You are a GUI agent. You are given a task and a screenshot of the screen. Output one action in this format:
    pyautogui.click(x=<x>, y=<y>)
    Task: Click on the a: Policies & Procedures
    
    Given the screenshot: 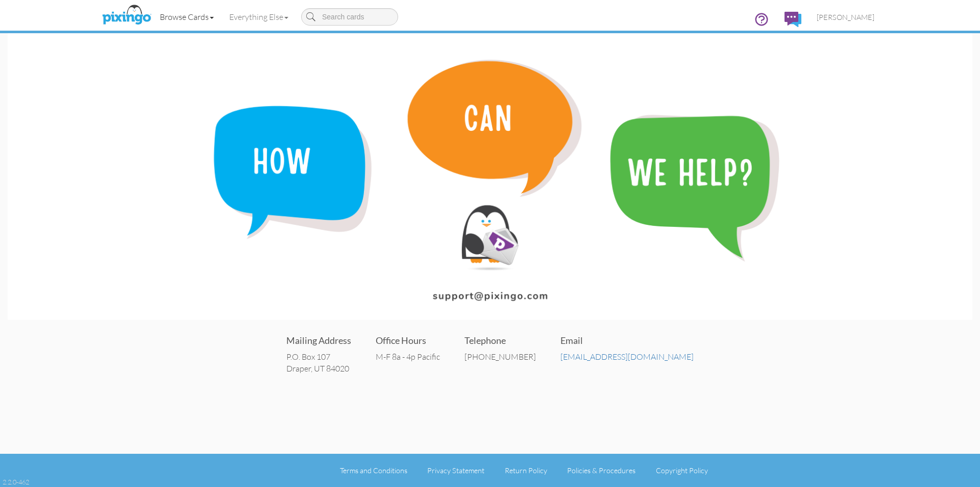 What is the action you would take?
    pyautogui.click(x=601, y=470)
    